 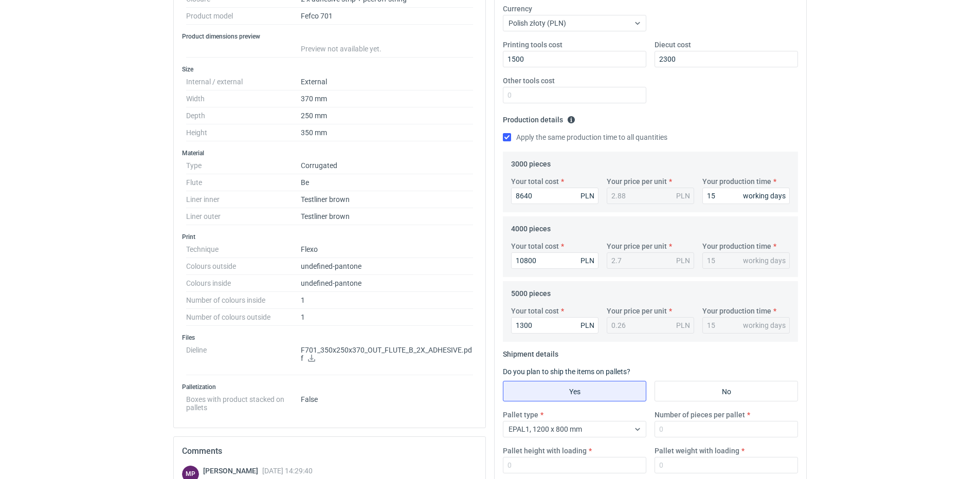 What do you see at coordinates (387, 133) in the screenshot?
I see `dd: 350 mm` at bounding box center [387, 133].